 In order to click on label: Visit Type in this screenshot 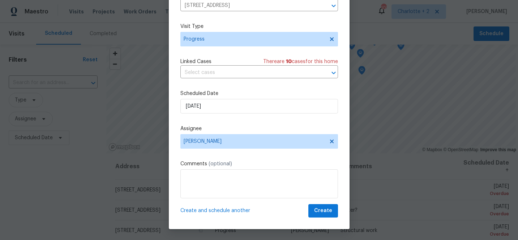, I will do `click(259, 26)`.